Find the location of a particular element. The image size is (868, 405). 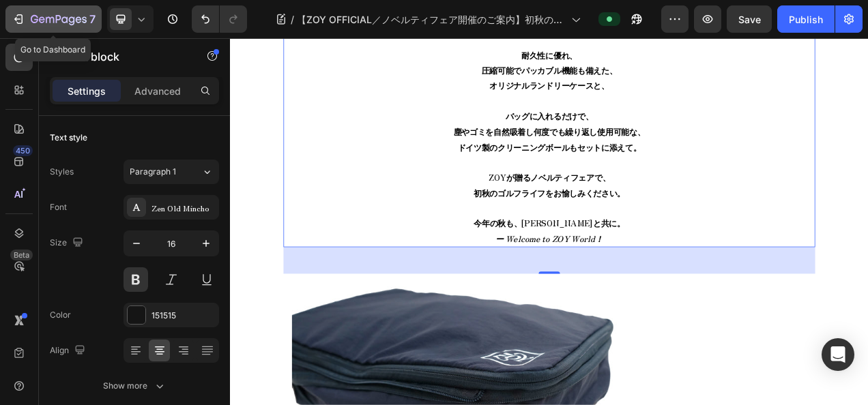

button: Show more is located at coordinates (134, 387).